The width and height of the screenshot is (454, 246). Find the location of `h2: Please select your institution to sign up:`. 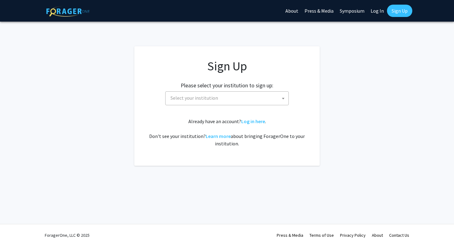

h2: Please select your institution to sign up: is located at coordinates (227, 86).